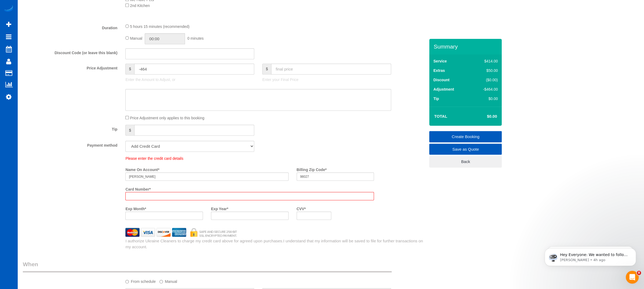  Describe the element at coordinates (57, 44) in the screenshot. I see `span: Hey Everyone: We wanted to follow up and let you know we have been closely monitoring the account...` at that location.